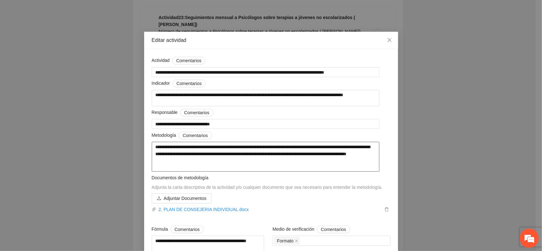 This screenshot has height=251, width=542. Describe the element at coordinates (390, 40) in the screenshot. I see `button: Close` at that location.